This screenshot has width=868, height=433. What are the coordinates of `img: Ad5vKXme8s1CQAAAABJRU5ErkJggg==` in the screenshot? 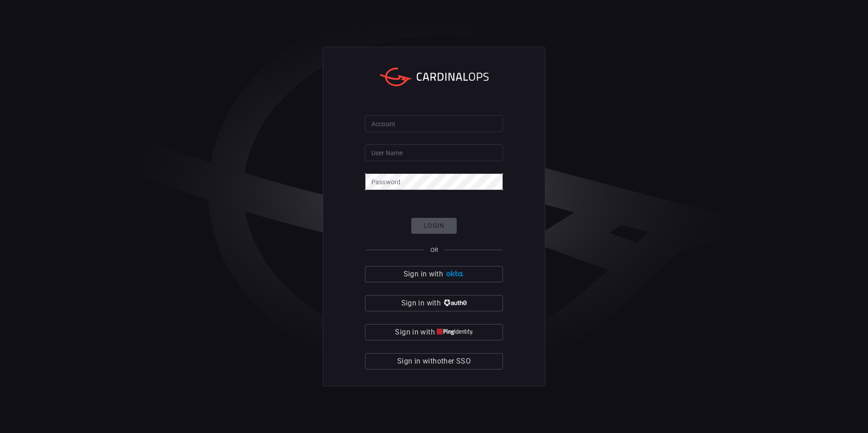 It's located at (454, 274).